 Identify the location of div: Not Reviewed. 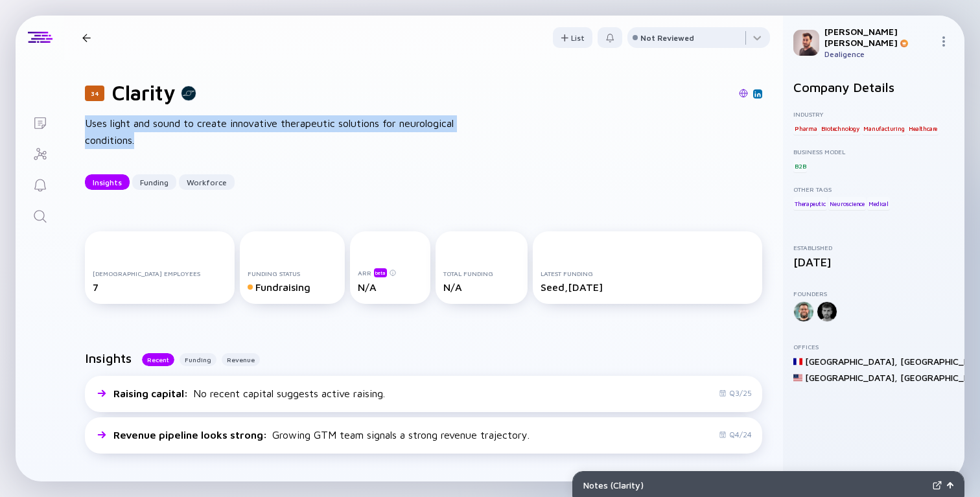
(667, 38).